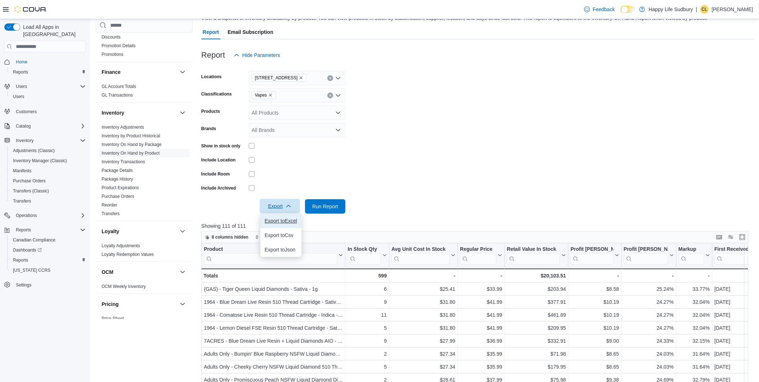 The height and width of the screenshot is (382, 759). I want to click on button: Keyboard shortcuts, so click(719, 237).